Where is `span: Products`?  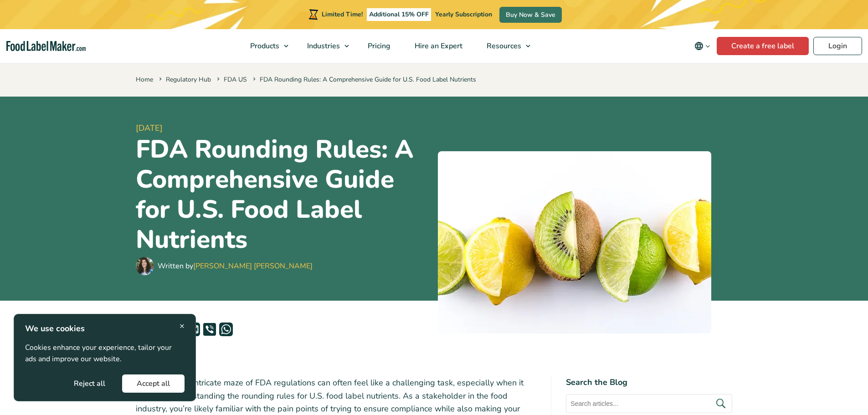 span: Products is located at coordinates (264, 46).